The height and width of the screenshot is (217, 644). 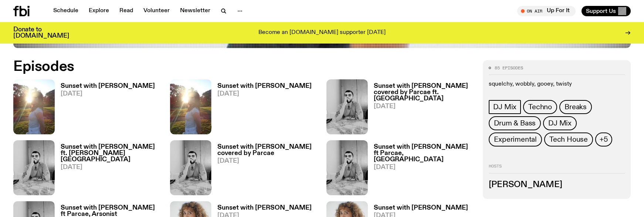 What do you see at coordinates (541, 107) in the screenshot?
I see `span: Techno` at bounding box center [541, 107].